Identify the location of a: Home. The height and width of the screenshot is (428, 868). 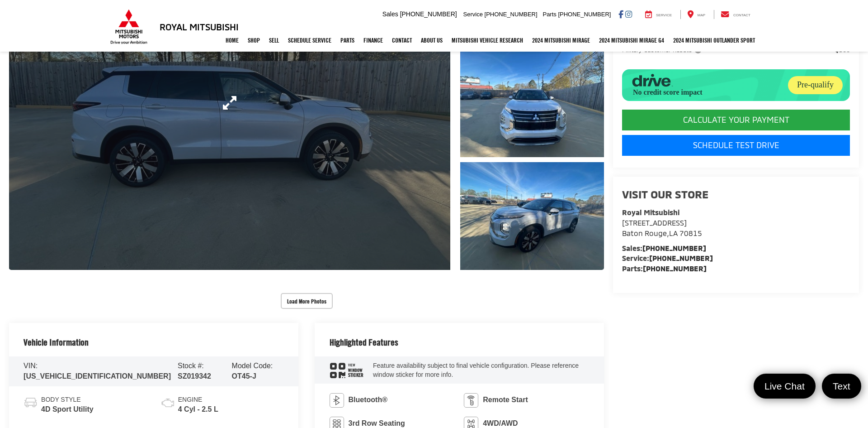
(232, 41).